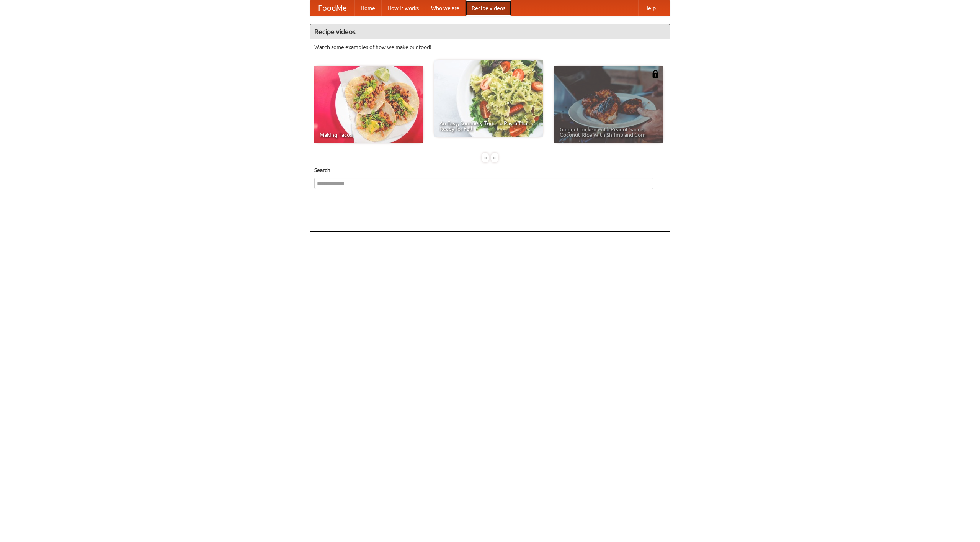  I want to click on a: FoodMe, so click(332, 8).